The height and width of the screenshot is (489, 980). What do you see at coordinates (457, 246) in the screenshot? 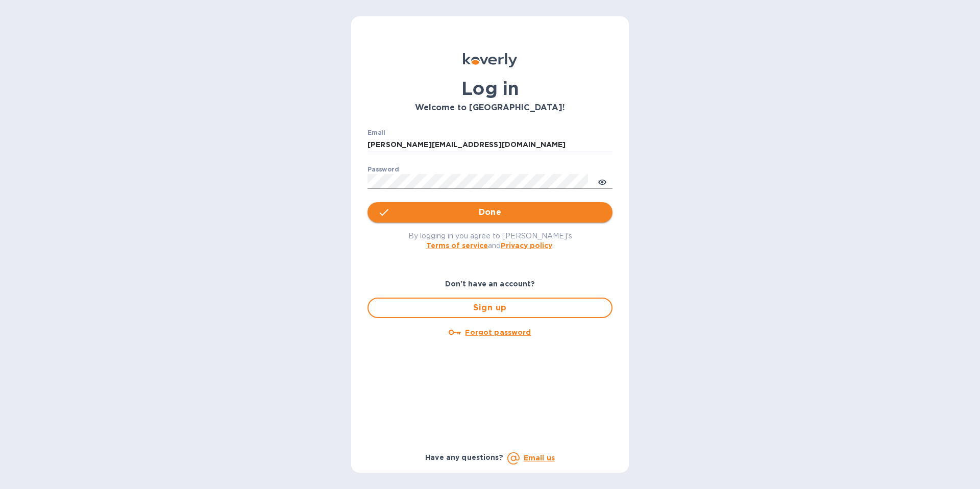
I see `b: Terms of service` at bounding box center [457, 246].